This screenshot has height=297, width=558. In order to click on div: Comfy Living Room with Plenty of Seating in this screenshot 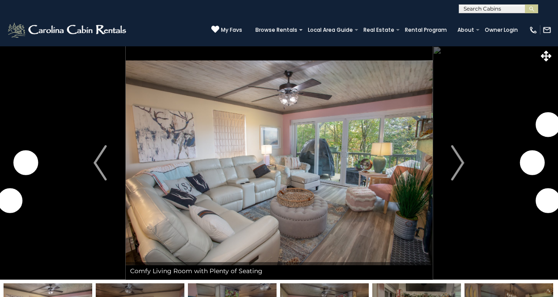, I will do `click(279, 271)`.